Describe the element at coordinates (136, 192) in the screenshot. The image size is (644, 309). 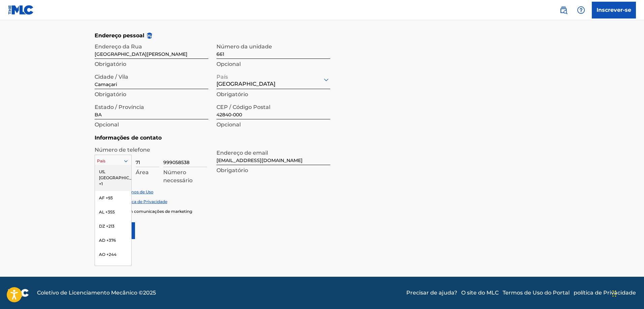
I see `font: os Termos de Uso` at that location.